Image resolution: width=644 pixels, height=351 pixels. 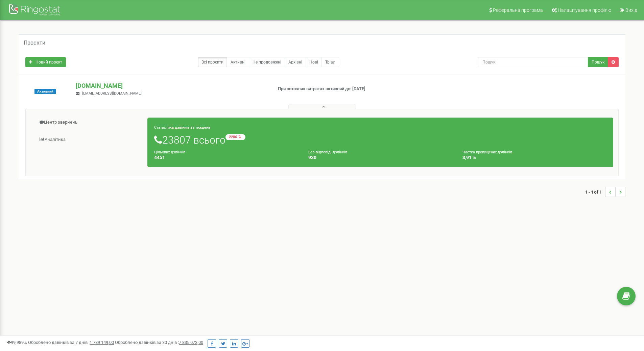 What do you see at coordinates (159, 342) in the screenshot?
I see `span: Оброблено дзвінків за 30 днів :` at bounding box center [159, 342].